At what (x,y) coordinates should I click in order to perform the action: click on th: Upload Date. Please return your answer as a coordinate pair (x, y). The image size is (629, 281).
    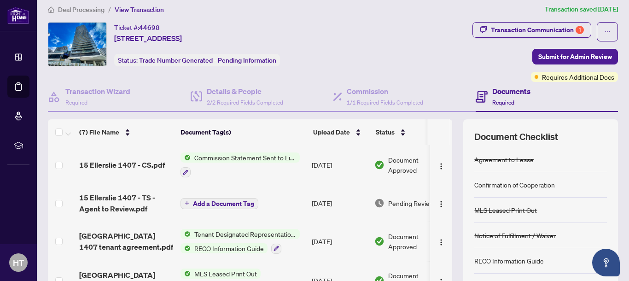
    Looking at the image, I should click on (341, 132).